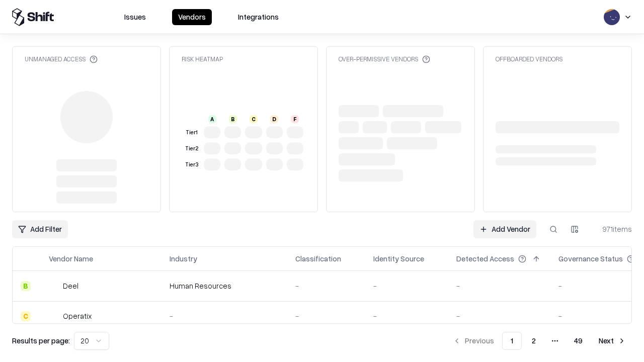 This screenshot has height=362, width=644. What do you see at coordinates (77, 316) in the screenshot?
I see `div: Operatix` at bounding box center [77, 316].